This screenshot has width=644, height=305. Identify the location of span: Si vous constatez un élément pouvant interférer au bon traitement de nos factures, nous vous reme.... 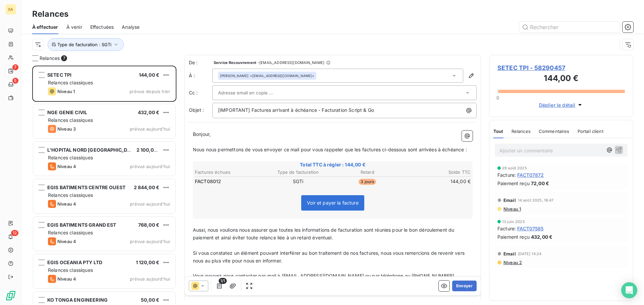
(329, 257).